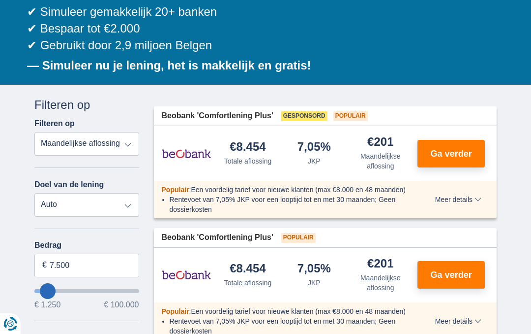 This screenshot has height=334, width=531. I want to click on input: wantToBorrow, so click(87, 291).